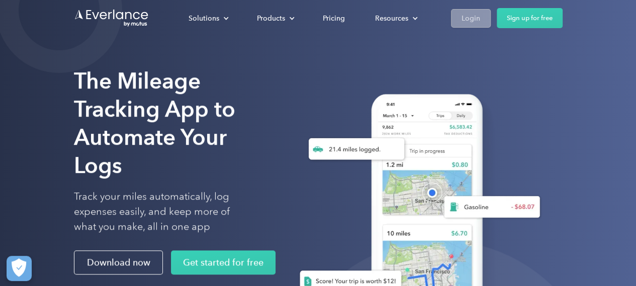 This screenshot has width=636, height=286. What do you see at coordinates (223, 263) in the screenshot?
I see `a: Get started for free` at bounding box center [223, 263].